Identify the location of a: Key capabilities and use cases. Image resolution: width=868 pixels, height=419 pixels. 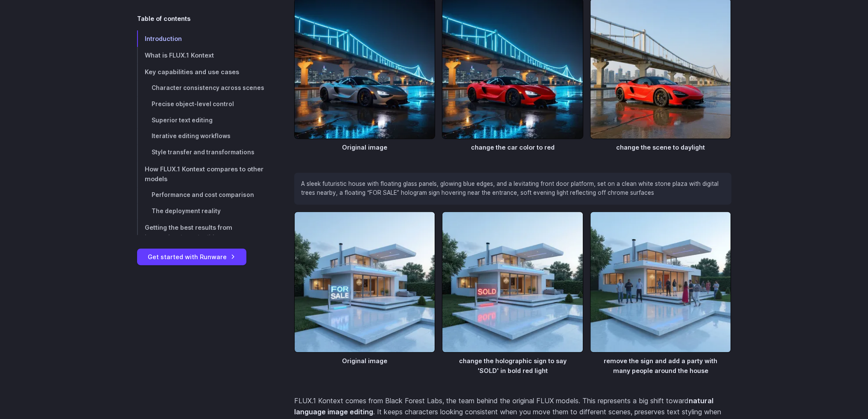
(202, 72).